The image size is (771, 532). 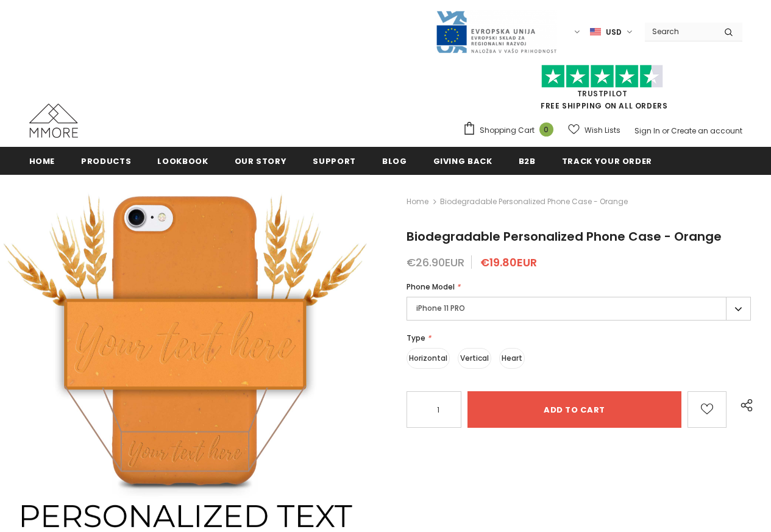 What do you see at coordinates (613, 33) in the screenshot?
I see `span: USD` at bounding box center [613, 33].